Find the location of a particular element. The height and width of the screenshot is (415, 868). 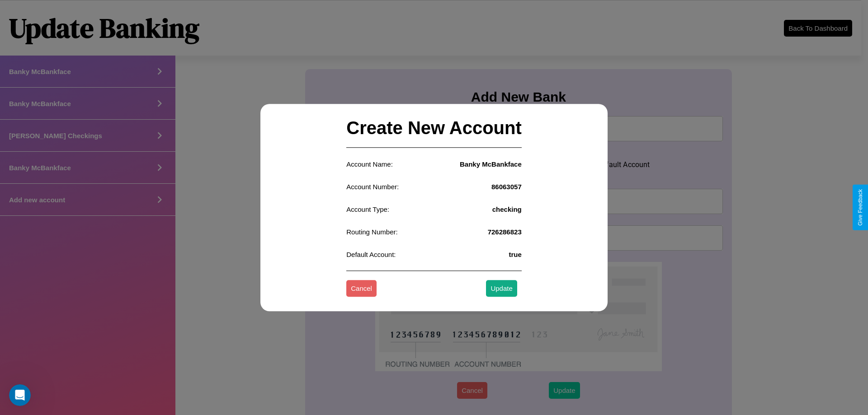

button: Update is located at coordinates (501, 289).